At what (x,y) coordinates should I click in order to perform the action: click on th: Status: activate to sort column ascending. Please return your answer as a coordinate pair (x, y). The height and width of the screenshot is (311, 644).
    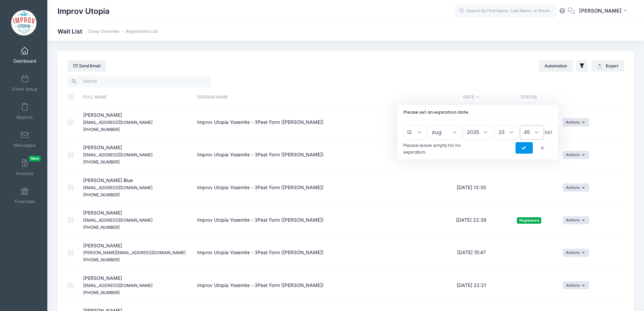
    Looking at the image, I should click on (529, 97).